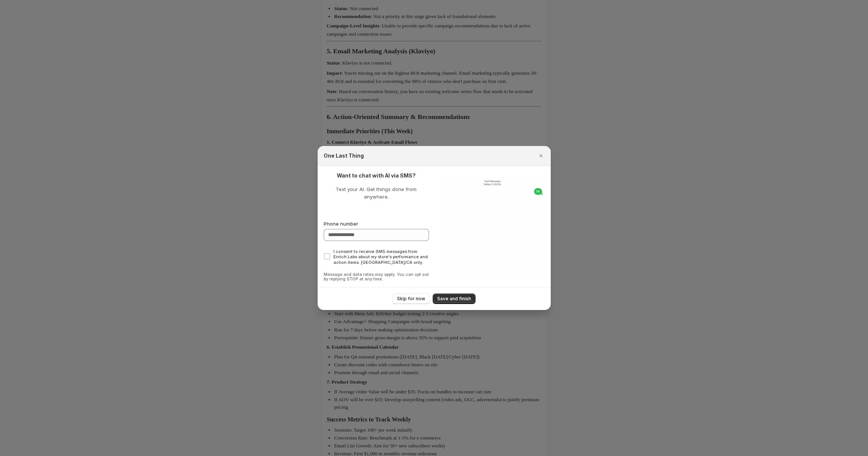 This screenshot has height=456, width=868. I want to click on p: Message and data rates may apply. You can opt out by replying STOP at any time., so click(376, 277).